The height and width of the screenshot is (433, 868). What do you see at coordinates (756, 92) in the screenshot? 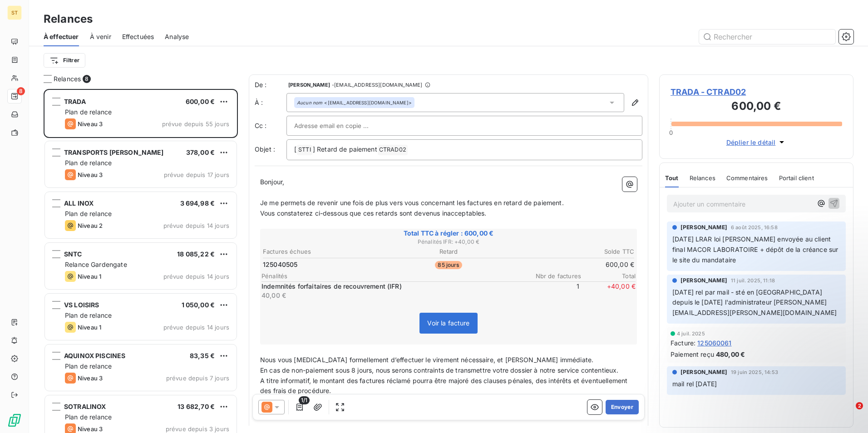
I see `span: TRADA - CTRAD02` at bounding box center [756, 92].